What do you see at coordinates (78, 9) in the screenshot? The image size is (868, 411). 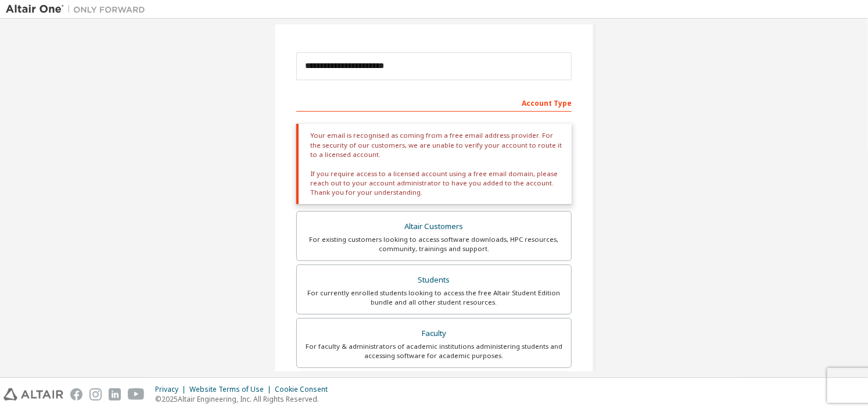 I see `img: Altair One` at bounding box center [78, 9].